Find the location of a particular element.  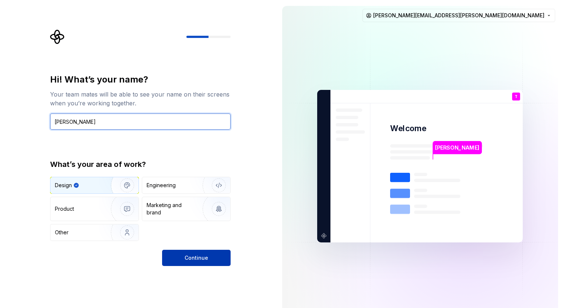

div: Design is located at coordinates (63, 185).